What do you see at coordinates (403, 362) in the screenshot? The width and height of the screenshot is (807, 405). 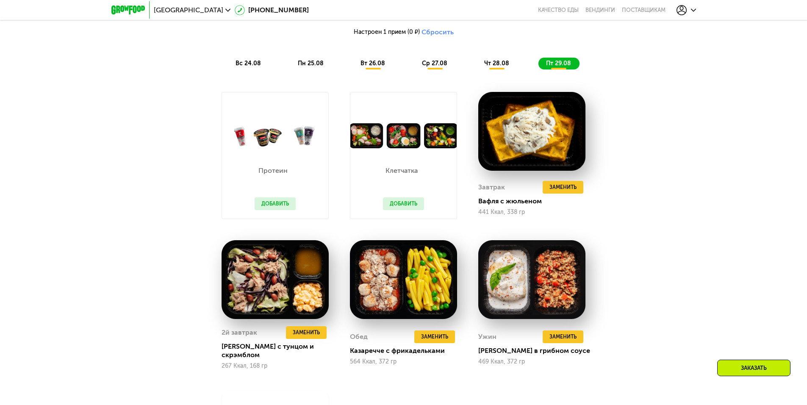 I see `div: 564 Ккал, 372 гр` at bounding box center [403, 362].